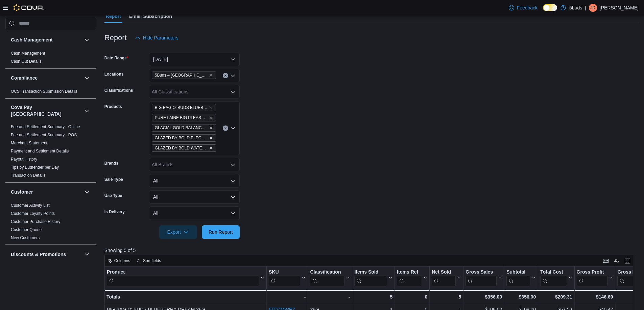  What do you see at coordinates (26, 62) in the screenshot?
I see `a: Cash Out Details` at bounding box center [26, 62].